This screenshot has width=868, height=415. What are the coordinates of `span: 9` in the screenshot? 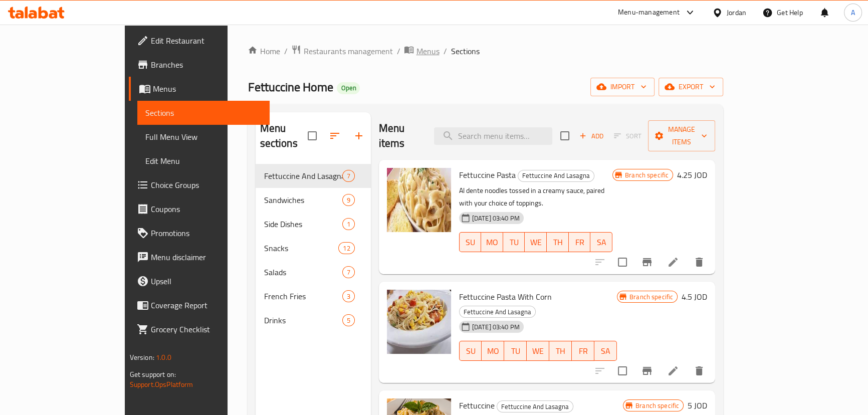 It's located at (348, 200).